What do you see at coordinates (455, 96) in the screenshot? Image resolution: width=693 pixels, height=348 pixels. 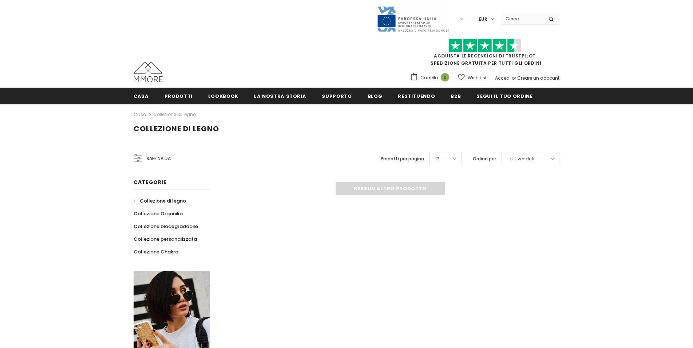 I see `span: B2B` at bounding box center [455, 96].